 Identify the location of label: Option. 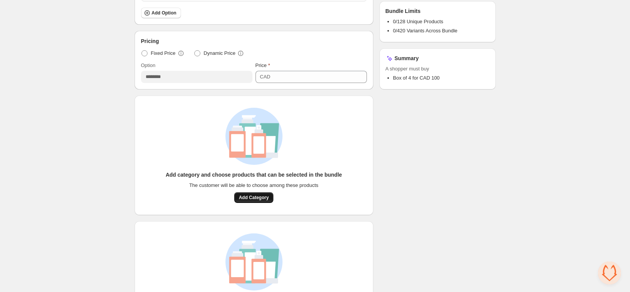
(148, 65).